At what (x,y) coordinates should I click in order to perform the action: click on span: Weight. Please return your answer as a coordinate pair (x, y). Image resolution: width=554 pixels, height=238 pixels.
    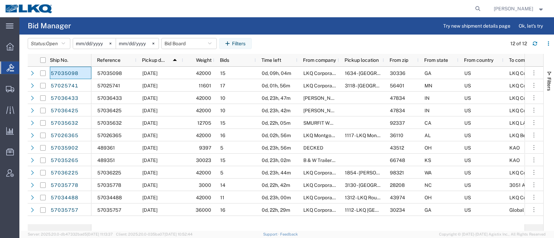
    Looking at the image, I should click on (200, 60).